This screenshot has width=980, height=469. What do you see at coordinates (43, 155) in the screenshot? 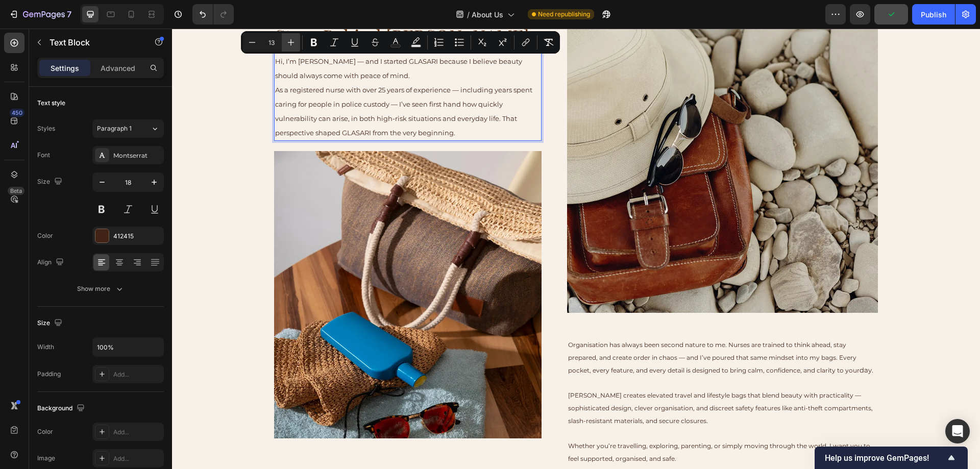
I see `div: Font` at bounding box center [43, 155].